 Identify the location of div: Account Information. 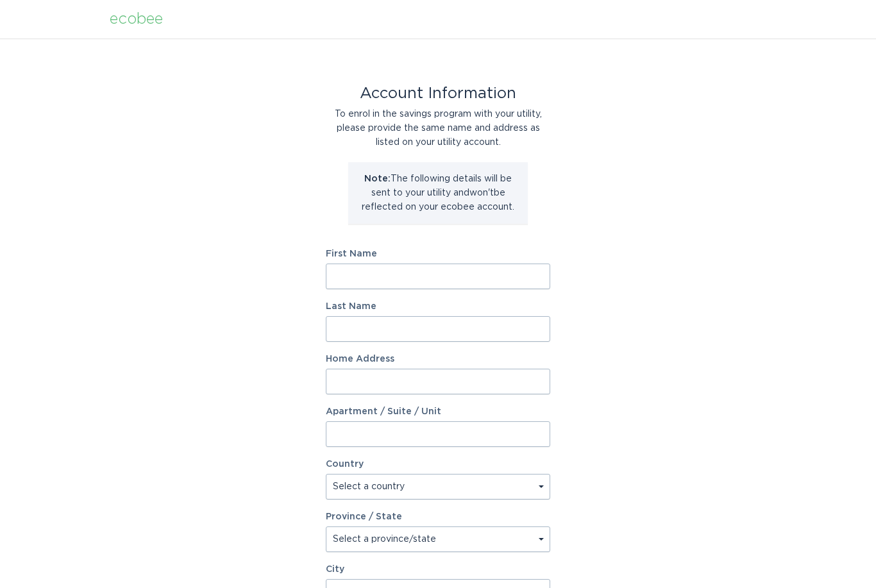
(438, 93).